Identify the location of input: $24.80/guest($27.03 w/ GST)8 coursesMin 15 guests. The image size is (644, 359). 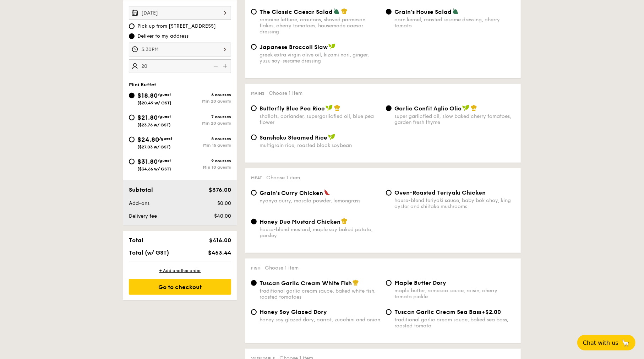
(132, 140).